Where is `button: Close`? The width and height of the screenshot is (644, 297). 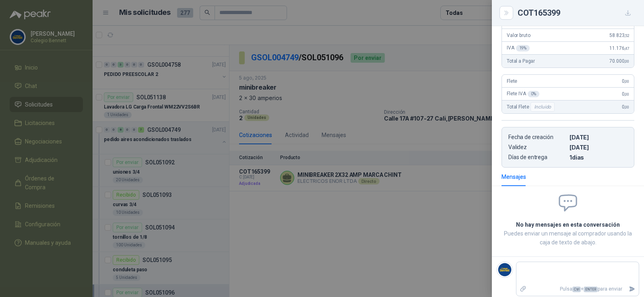
button: Close is located at coordinates (506, 13).